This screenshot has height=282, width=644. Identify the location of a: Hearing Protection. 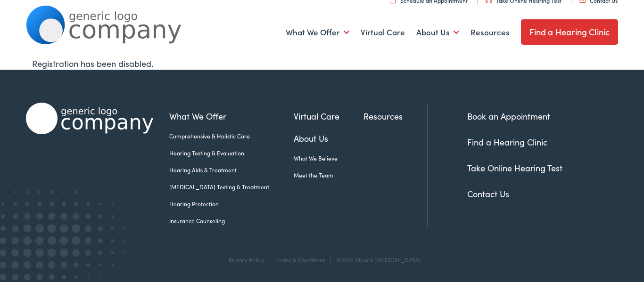
(231, 204).